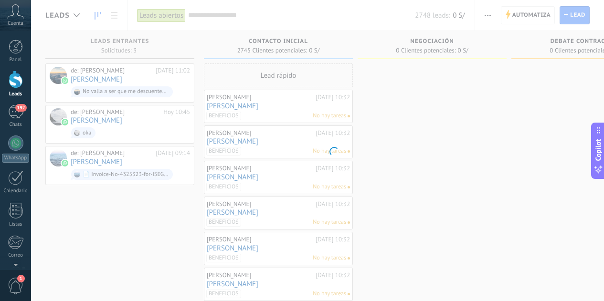 This screenshot has width=604, height=301. I want to click on div: Calendario, so click(16, 191).